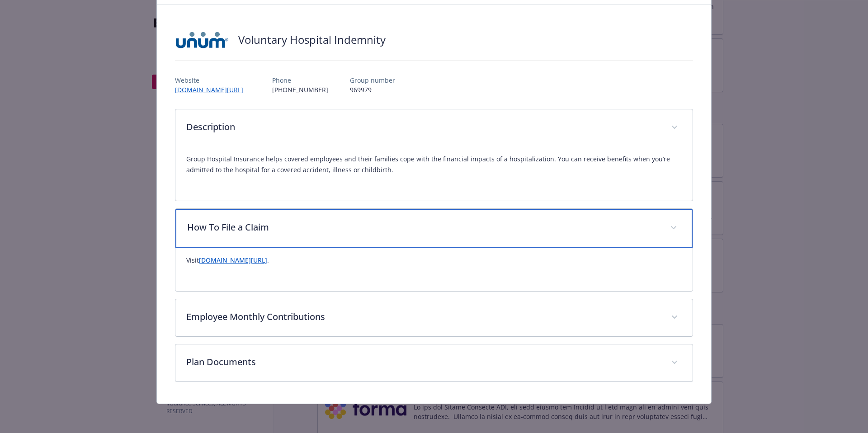 This screenshot has width=868, height=433. I want to click on div: Plan Documents, so click(434, 363).